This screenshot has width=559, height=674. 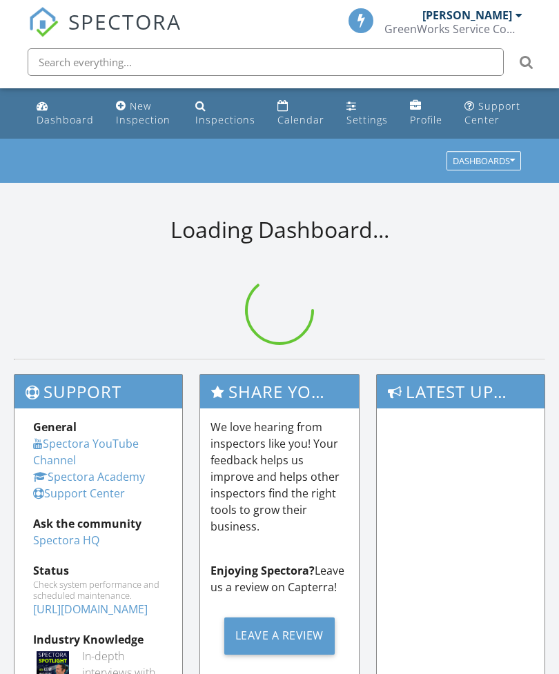 I want to click on p: We love hearing from inspectors like you! Your feedback helps us improve and helps other inspecto..., so click(x=279, y=477).